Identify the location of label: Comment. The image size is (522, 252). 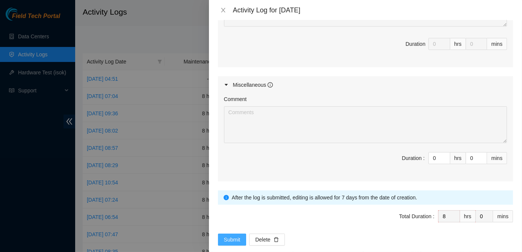
(235, 99).